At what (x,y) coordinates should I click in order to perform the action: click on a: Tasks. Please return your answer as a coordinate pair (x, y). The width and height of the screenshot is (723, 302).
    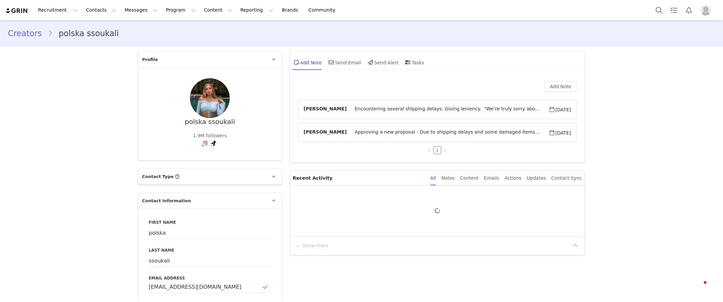
    Looking at the image, I should click on (674, 10).